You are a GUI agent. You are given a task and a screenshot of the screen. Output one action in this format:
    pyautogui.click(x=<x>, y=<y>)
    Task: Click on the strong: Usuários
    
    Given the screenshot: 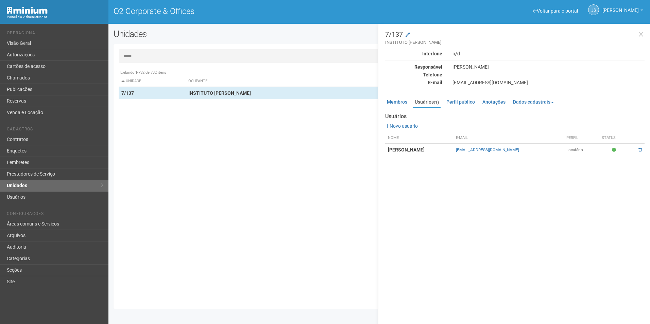 What is the action you would take?
    pyautogui.click(x=514, y=117)
    